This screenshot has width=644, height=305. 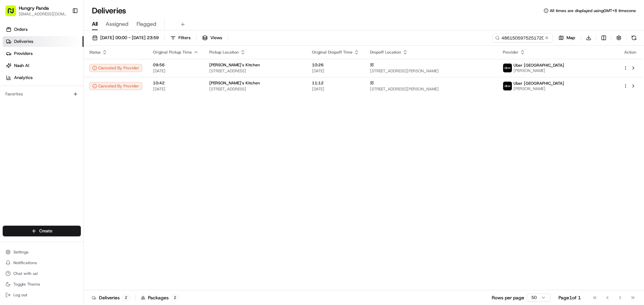 I want to click on button: Settings, so click(x=41, y=252).